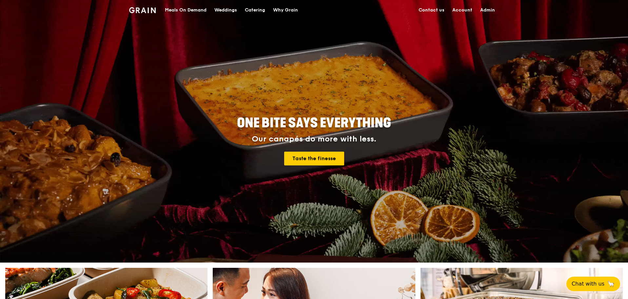 The width and height of the screenshot is (628, 299). Describe the element at coordinates (255, 10) in the screenshot. I see `a: Catering` at that location.